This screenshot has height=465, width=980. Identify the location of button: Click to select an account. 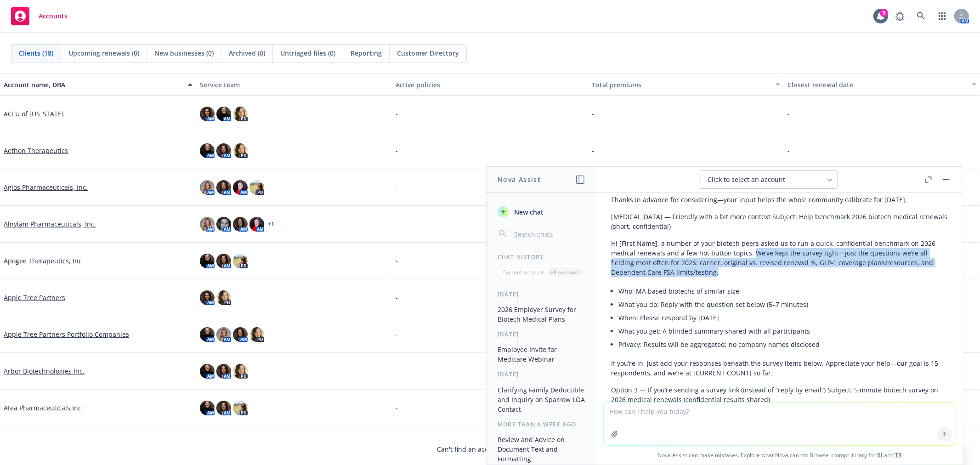
(769, 180).